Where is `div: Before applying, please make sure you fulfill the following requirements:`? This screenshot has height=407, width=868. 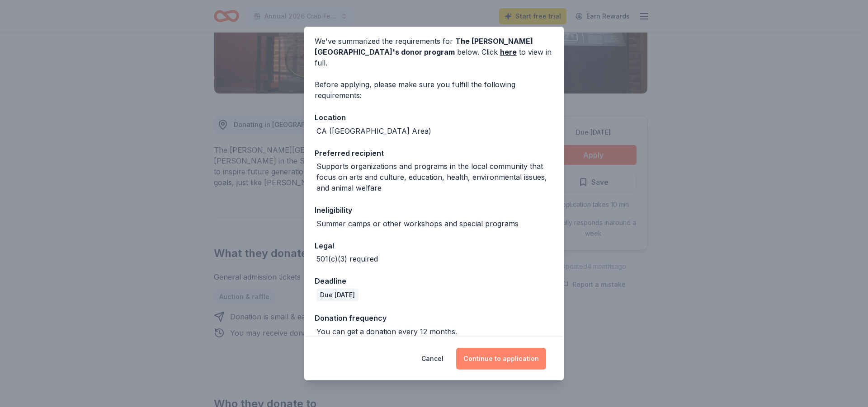
div: Before applying, please make sure you fulfill the following requirements: is located at coordinates (434, 90).